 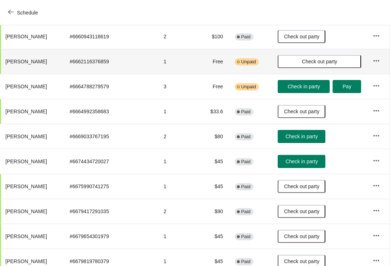 What do you see at coordinates (111, 236) in the screenshot?
I see `td: # 6679654301979` at bounding box center [111, 236].